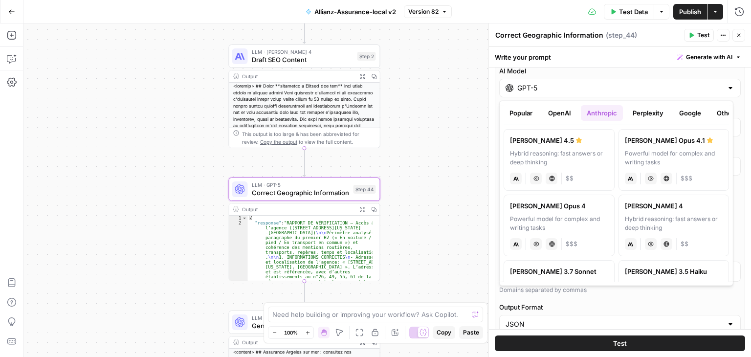  What do you see at coordinates (239, 218) in the screenshot?
I see `div: 1` at bounding box center [239, 218].